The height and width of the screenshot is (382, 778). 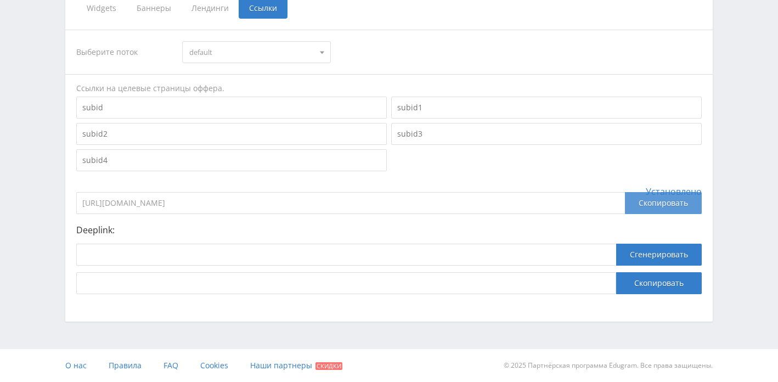 I want to click on input: subid2, so click(x=231, y=134).